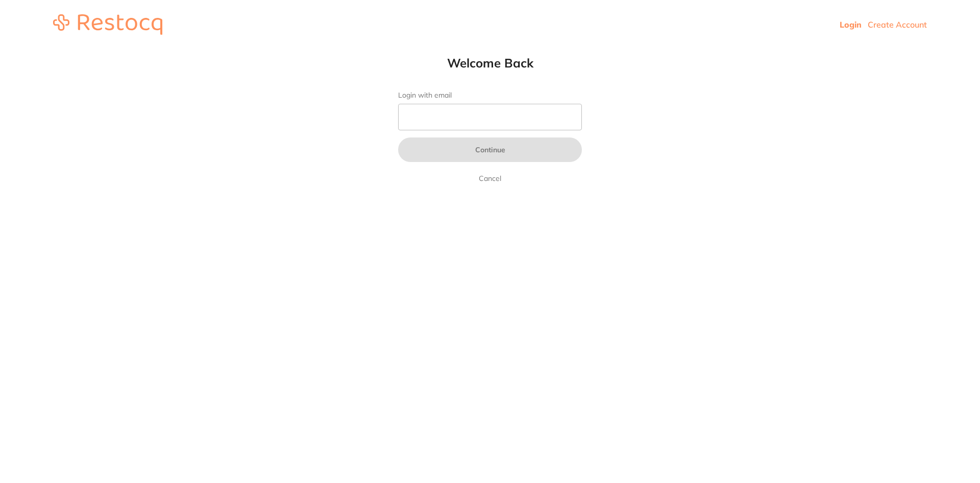 Image resolution: width=980 pixels, height=483 pixels. I want to click on button: Continue, so click(490, 150).